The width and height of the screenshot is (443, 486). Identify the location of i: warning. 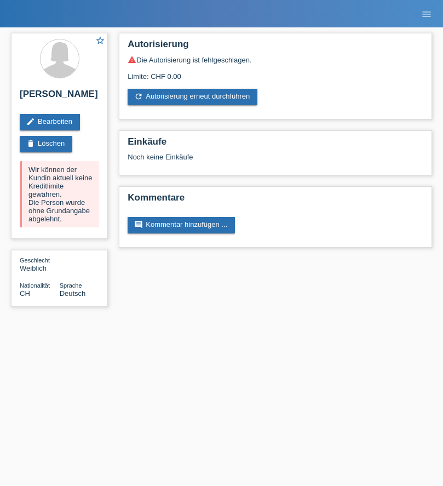
(132, 60).